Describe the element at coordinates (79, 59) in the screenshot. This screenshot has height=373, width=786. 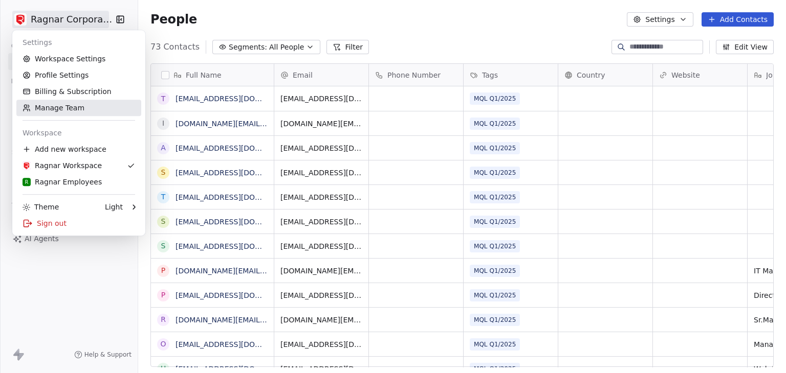
I see `a: Workspace Settings` at that location.